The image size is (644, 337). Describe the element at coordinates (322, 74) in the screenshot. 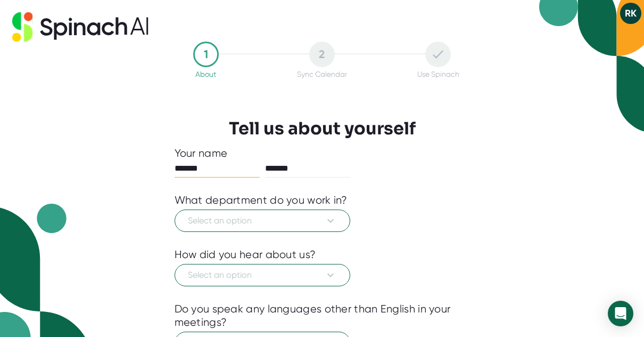

I see `div: Sync Calendar` at that location.